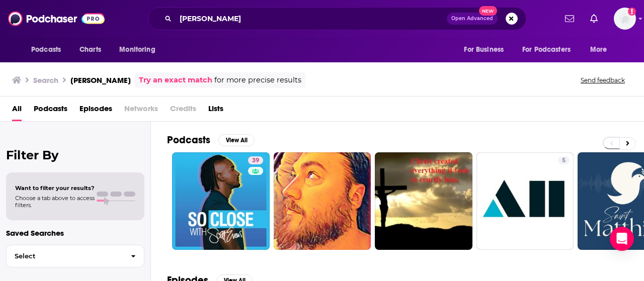 This screenshot has height=281, width=644. What do you see at coordinates (175, 80) in the screenshot?
I see `a: Try an exact match` at bounding box center [175, 80].